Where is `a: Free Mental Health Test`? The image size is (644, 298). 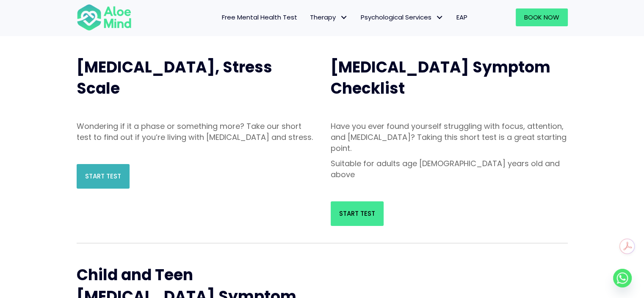
a: Free Mental Health Test is located at coordinates (260, 17).